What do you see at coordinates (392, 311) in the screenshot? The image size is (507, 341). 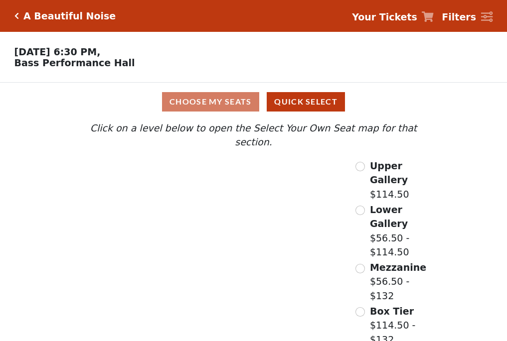 I see `span: Box Tier` at bounding box center [392, 311].